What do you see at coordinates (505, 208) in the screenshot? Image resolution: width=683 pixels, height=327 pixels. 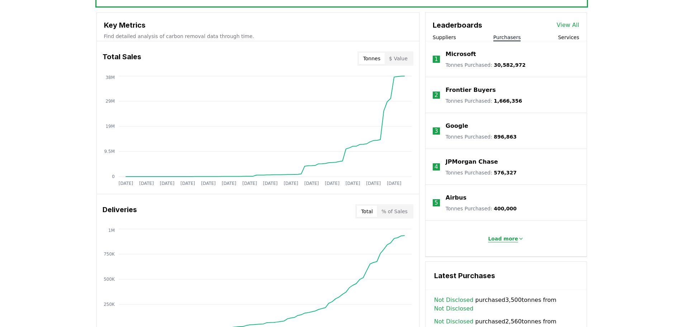 I see `span: 400,000` at bounding box center [505, 208].